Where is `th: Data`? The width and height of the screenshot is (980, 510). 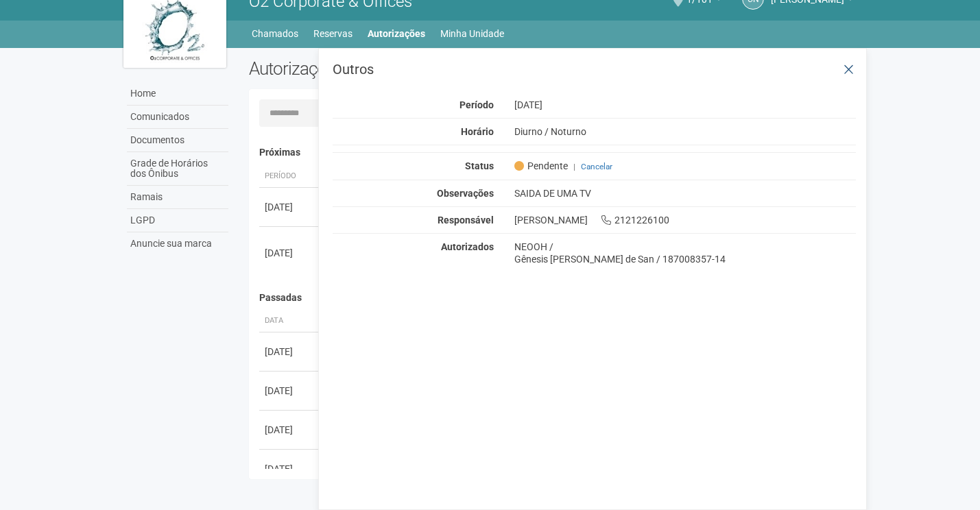
th: Data is located at coordinates (290, 320).